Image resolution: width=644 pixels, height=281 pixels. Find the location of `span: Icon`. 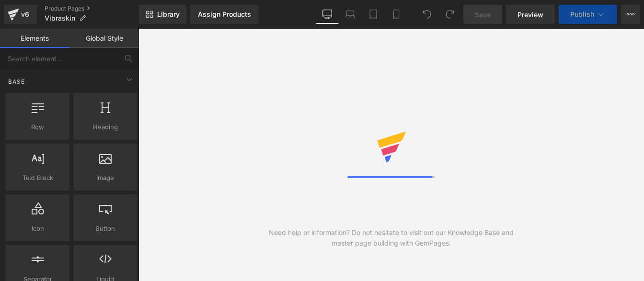

span: Icon is located at coordinates (38, 228).